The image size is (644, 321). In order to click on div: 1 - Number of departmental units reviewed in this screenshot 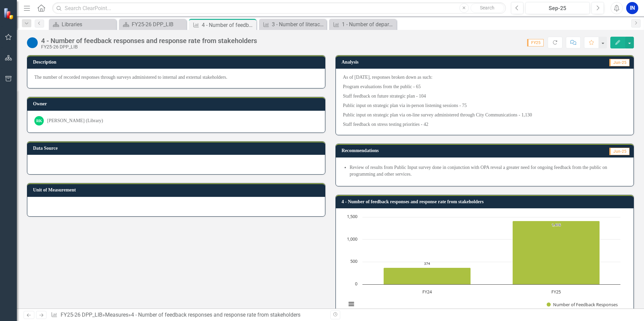, I will do `click(368, 24)`.